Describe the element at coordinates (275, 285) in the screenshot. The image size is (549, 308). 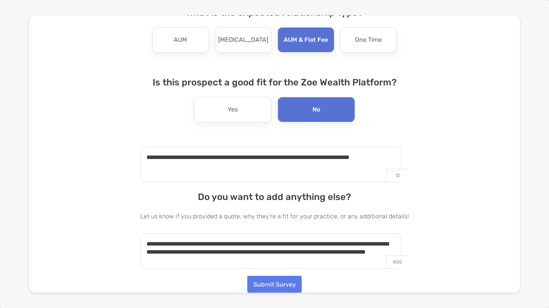
I see `button: Submit Survey` at that location.